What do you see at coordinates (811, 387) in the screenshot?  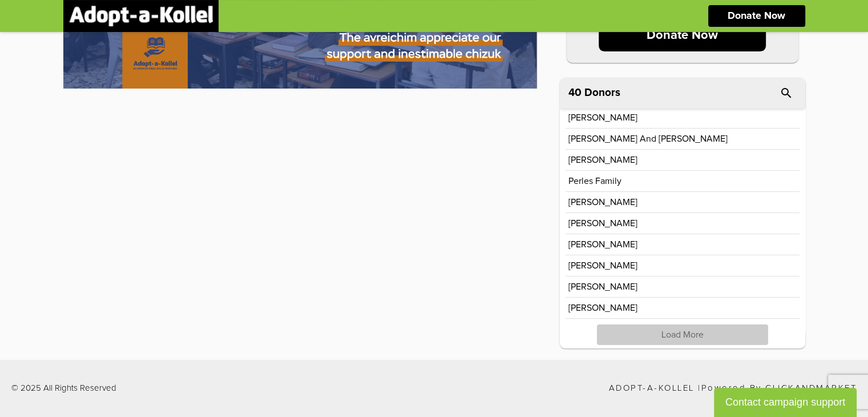 I see `a: ClickandMarket` at bounding box center [811, 387].